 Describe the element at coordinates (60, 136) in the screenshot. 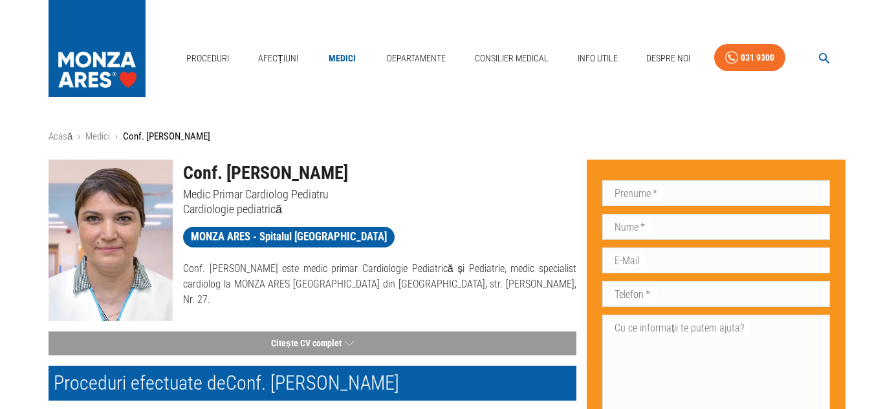

I see `a: Acasă` at that location.